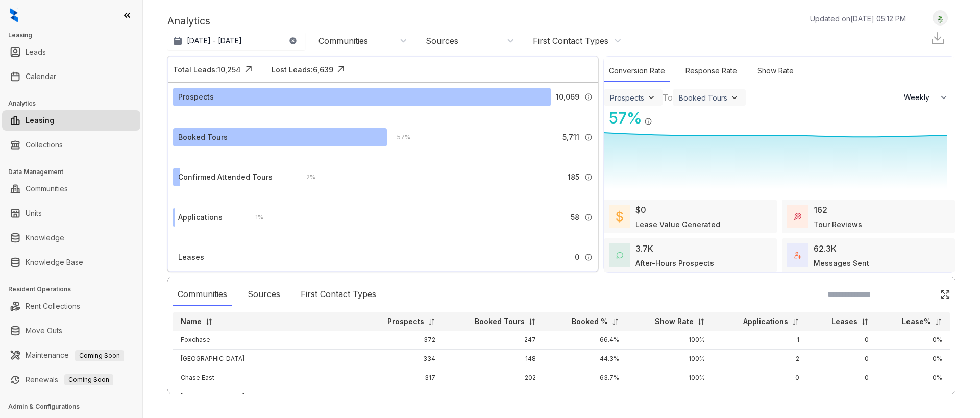 This screenshot has height=418, width=980. What do you see at coordinates (619, 255) in the screenshot?
I see `img: AfterHoursConversations` at bounding box center [619, 255].